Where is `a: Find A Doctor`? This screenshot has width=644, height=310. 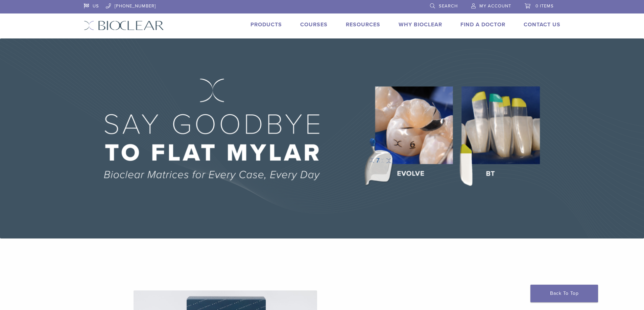 a: Find A Doctor is located at coordinates (482, 25).